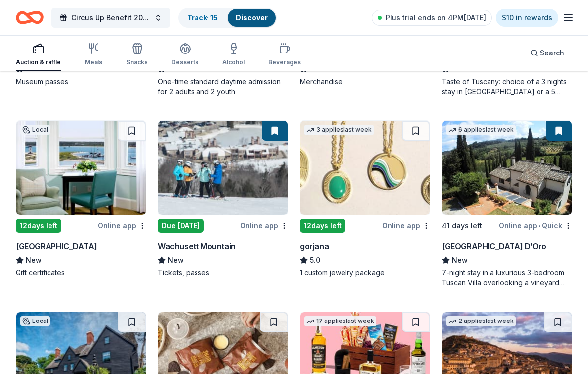 This screenshot has width=588, height=374. I want to click on div: 6 applies last week, so click(481, 129).